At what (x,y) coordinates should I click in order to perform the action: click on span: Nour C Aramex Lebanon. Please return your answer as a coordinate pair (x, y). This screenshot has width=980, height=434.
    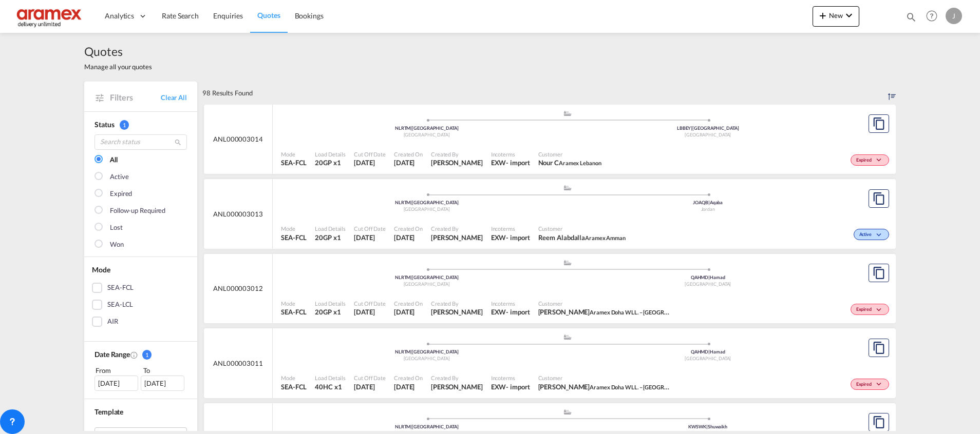
    Looking at the image, I should click on (570, 162).